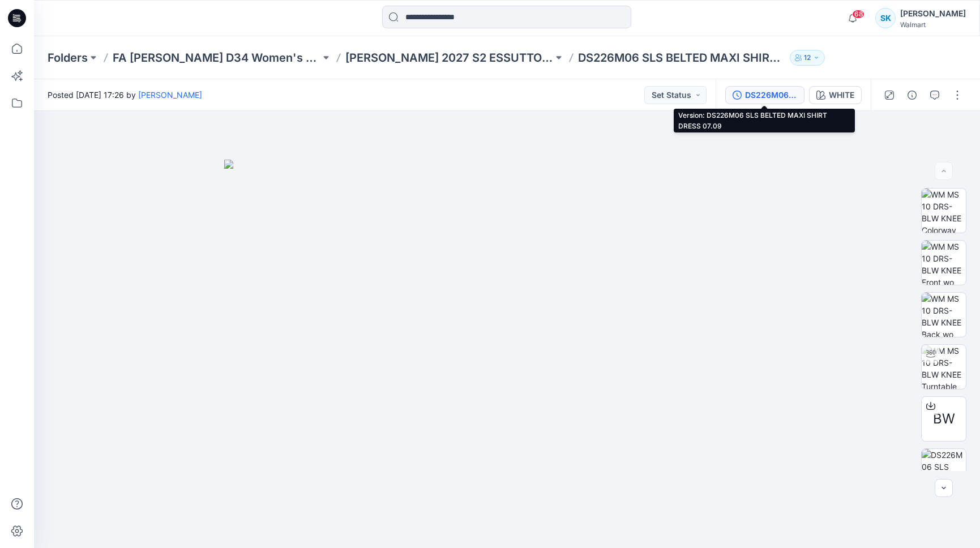 This screenshot has width=980, height=548. What do you see at coordinates (944, 367) in the screenshot?
I see `img: WM MS 10 DRS-BLW KNEE Turntable with Avatar` at bounding box center [944, 367].